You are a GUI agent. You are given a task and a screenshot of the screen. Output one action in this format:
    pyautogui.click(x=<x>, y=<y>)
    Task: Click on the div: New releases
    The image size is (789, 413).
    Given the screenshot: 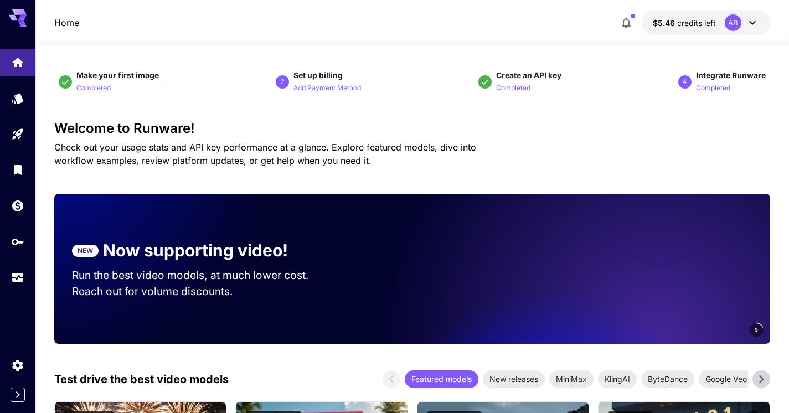 What is the action you would take?
    pyautogui.click(x=514, y=379)
    